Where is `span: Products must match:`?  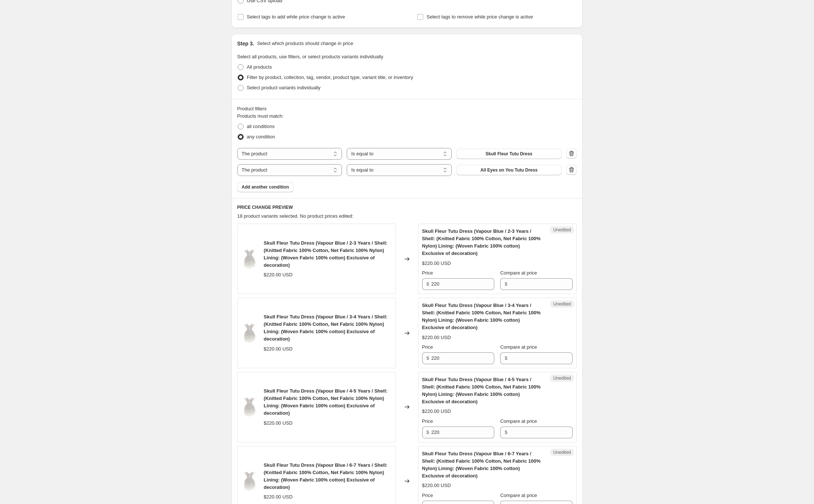
span: Products must match: is located at coordinates (261, 116).